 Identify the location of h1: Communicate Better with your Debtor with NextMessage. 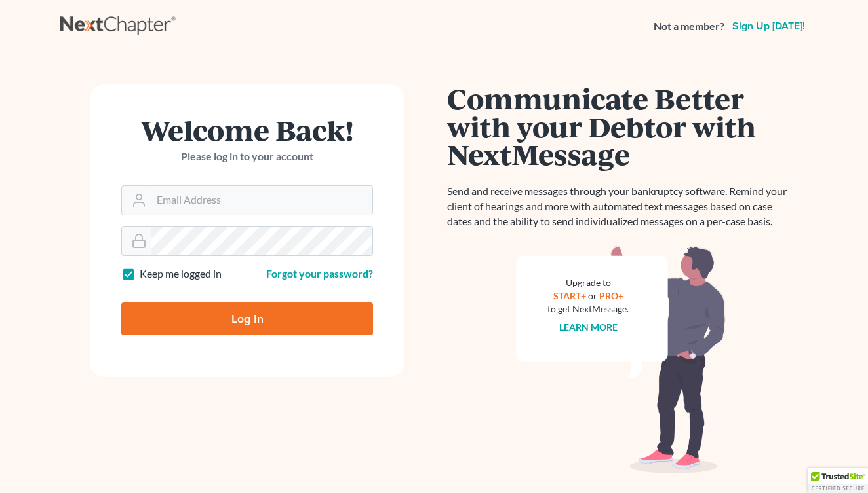
(620, 126).